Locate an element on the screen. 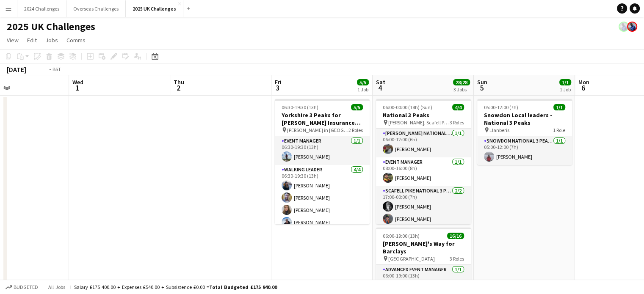  button: 2024 Challenges is located at coordinates (42, 9).